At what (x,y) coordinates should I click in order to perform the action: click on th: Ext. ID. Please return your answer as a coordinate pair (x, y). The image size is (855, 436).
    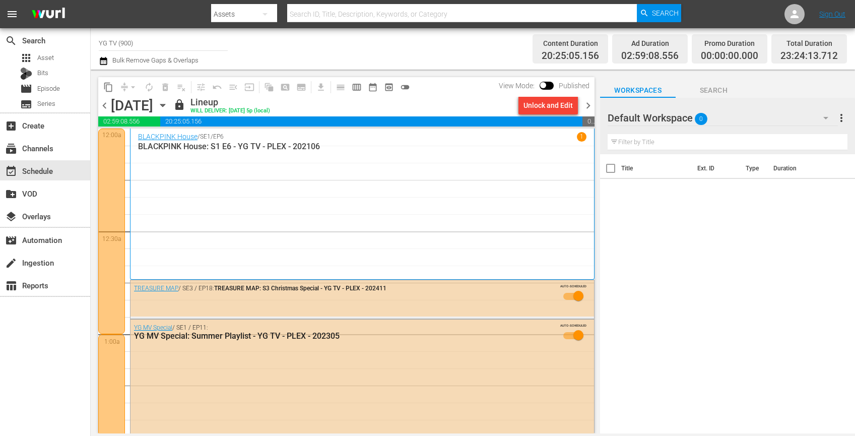
    Looking at the image, I should click on (716, 168).